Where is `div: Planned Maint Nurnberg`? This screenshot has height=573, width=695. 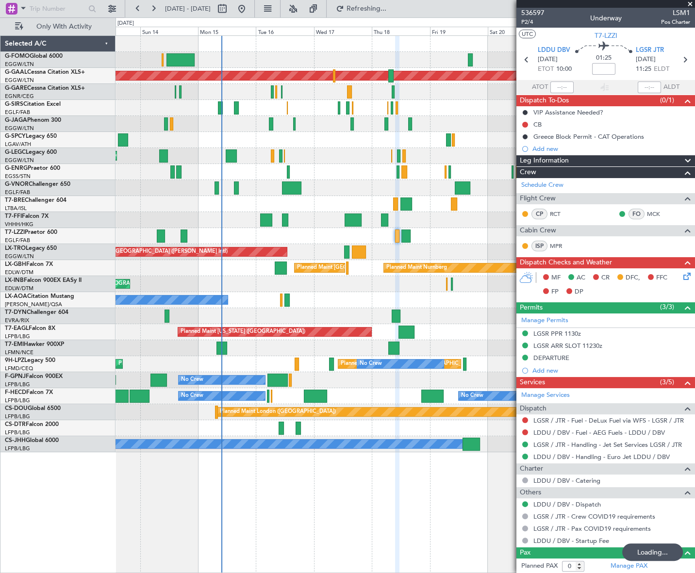
div: Planned Maint Nurnberg is located at coordinates (417, 268).